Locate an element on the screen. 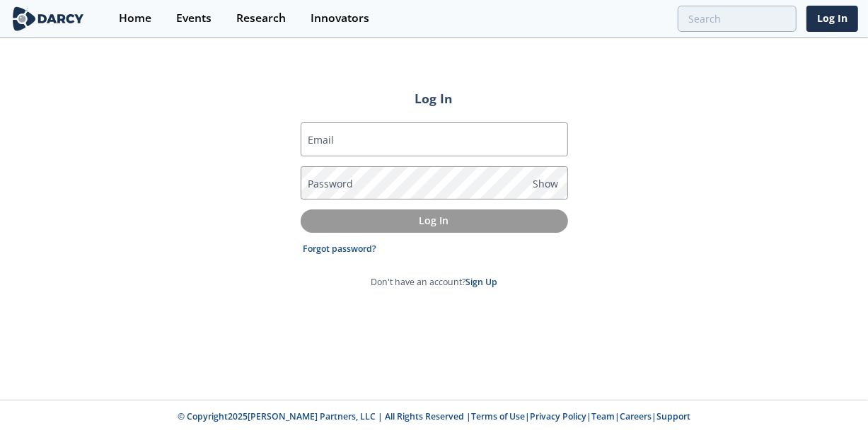 Image resolution: width=868 pixels, height=433 pixels. a: Sign Up is located at coordinates (481, 281).